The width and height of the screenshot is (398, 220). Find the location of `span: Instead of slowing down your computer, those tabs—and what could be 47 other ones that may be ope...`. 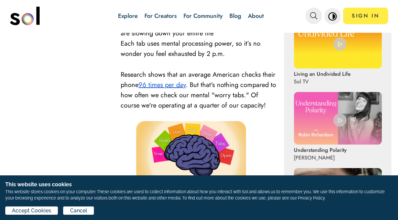

span: Instead of slowing down your computer, those tabs—and what could be 47 other ones that may be ope... is located at coordinates (196, 22).